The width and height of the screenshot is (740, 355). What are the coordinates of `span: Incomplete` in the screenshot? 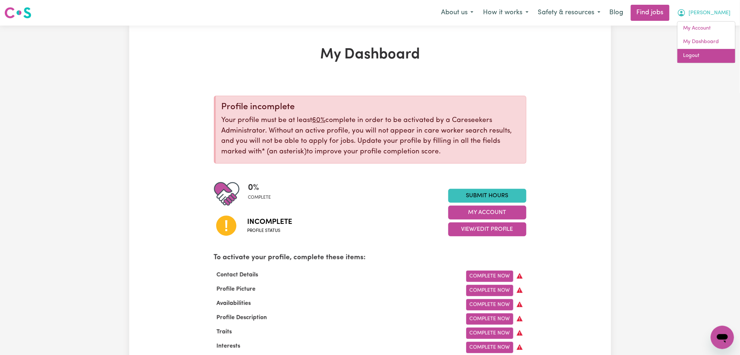 It's located at (270, 222).